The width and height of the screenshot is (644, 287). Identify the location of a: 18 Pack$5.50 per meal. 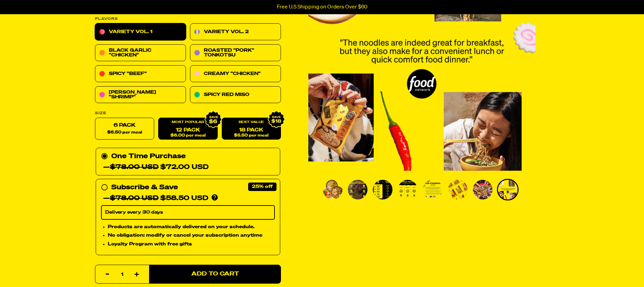
(251, 129).